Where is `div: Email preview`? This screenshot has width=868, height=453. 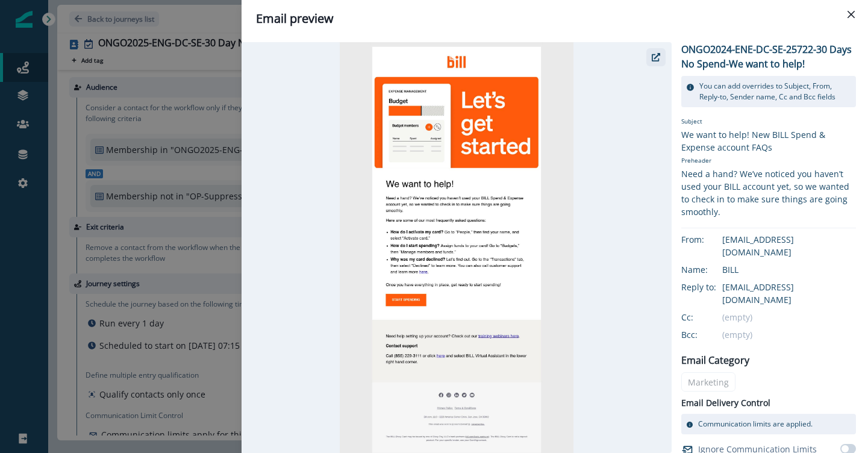 div: Email preview is located at coordinates (554, 18).